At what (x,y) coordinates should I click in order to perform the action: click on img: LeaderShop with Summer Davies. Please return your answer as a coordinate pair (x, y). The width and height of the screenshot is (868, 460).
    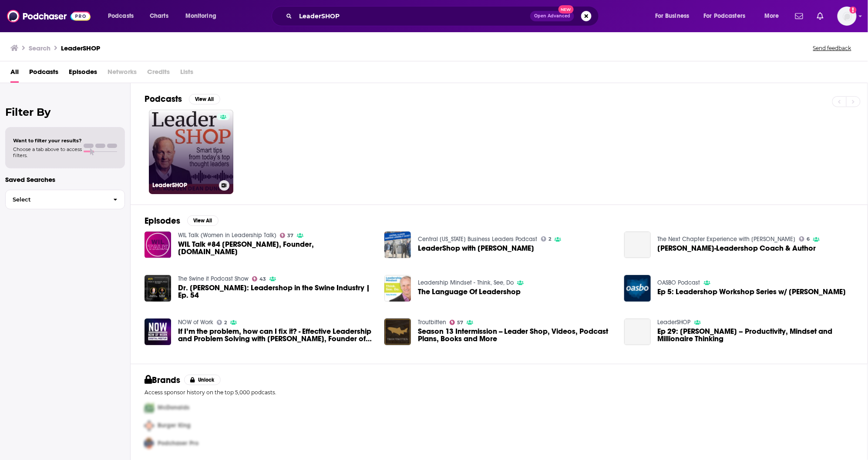
    Looking at the image, I should click on (397, 245).